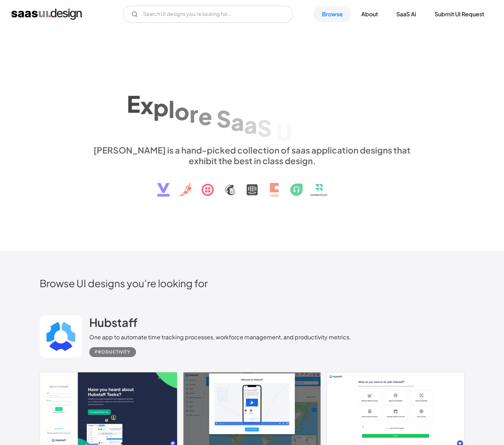 This screenshot has width=504, height=445. What do you see at coordinates (284, 131) in the screenshot?
I see `div: U` at bounding box center [284, 131].